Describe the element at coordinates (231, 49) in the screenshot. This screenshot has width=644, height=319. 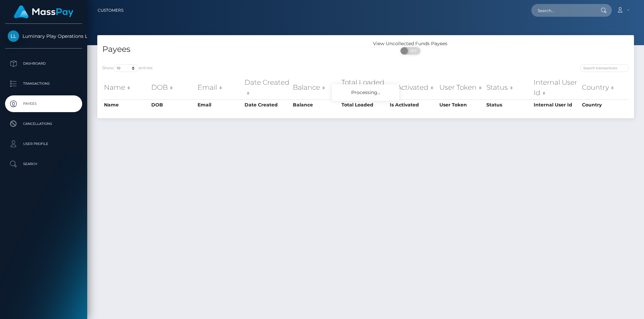
I see `h4: Payees` at that location.